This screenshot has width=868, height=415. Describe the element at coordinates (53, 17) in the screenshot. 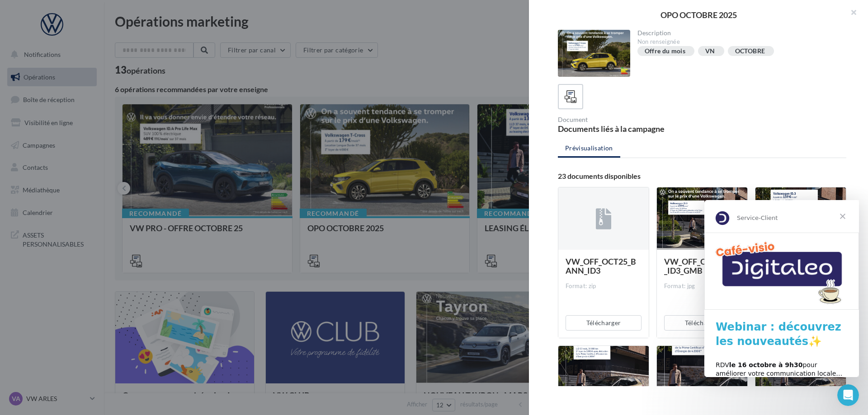

I see `span: Service-Client` at that location.